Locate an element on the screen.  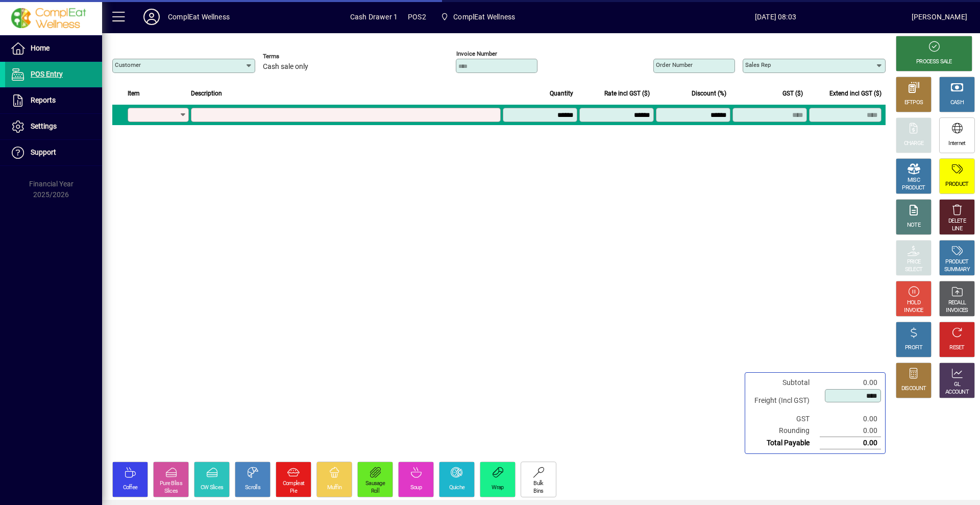
div: Roll is located at coordinates (375, 491).